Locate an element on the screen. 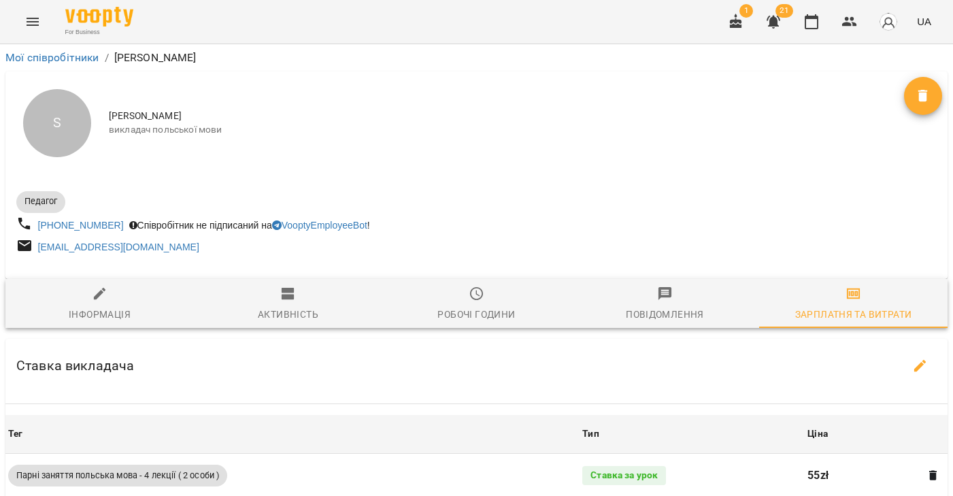 The height and width of the screenshot is (496, 953). span: Педагог is located at coordinates (41, 201).